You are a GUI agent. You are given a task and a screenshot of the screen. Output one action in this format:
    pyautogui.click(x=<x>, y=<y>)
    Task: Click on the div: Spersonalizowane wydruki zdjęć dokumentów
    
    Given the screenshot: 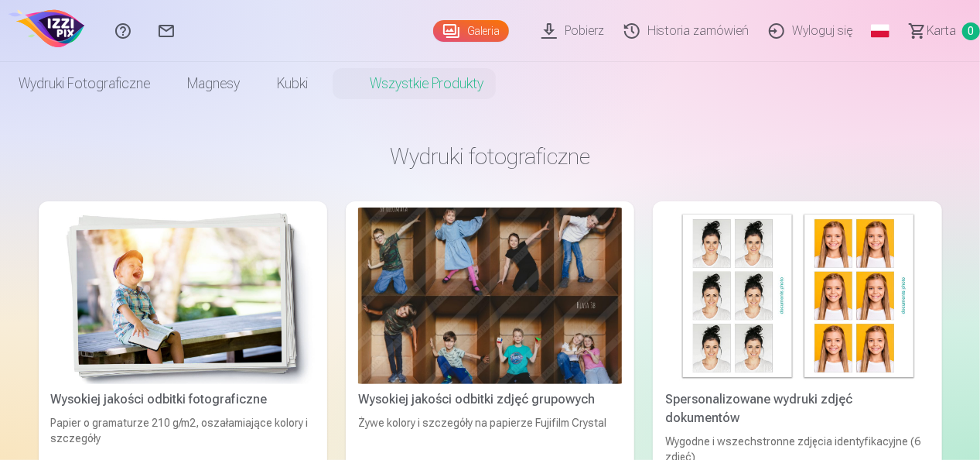 What is the action you would take?
    pyautogui.click(x=797, y=409)
    